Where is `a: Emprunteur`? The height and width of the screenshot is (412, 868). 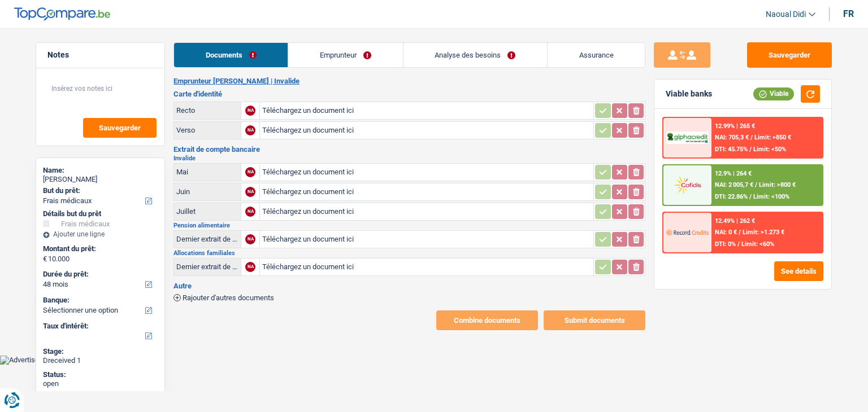
a: Emprunteur is located at coordinates (345, 55).